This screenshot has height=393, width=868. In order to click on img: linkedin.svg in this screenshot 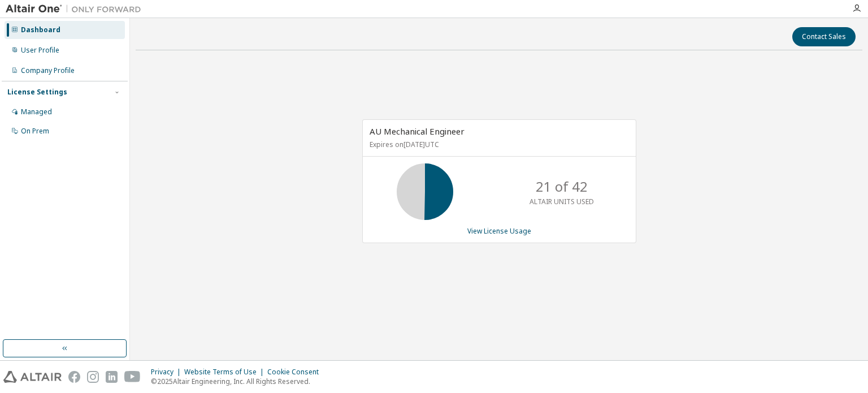, I will do `click(111, 377)`.